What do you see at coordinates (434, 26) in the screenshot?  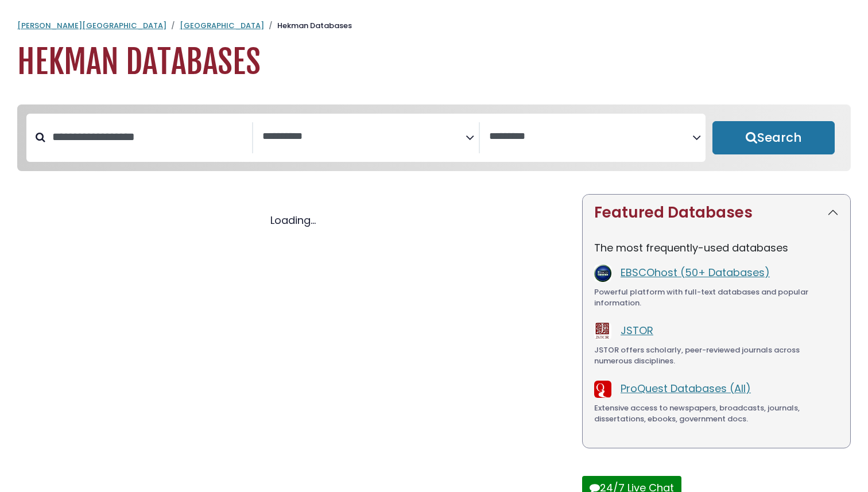 I see `nav: breadcrumb` at bounding box center [434, 26].